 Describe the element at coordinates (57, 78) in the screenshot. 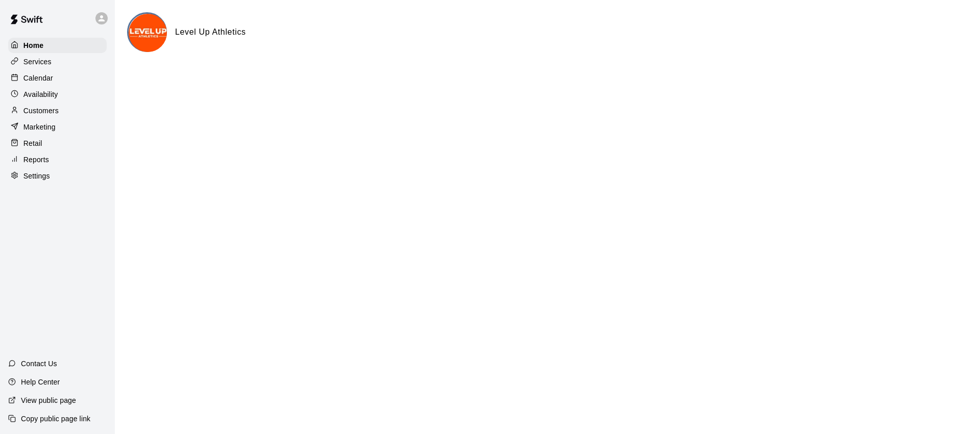

I see `a: Calendar` at that location.